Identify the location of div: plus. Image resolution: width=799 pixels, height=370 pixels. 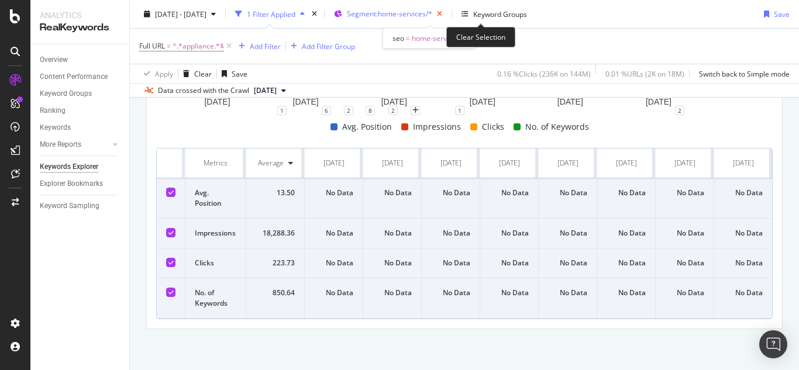
(415, 111).